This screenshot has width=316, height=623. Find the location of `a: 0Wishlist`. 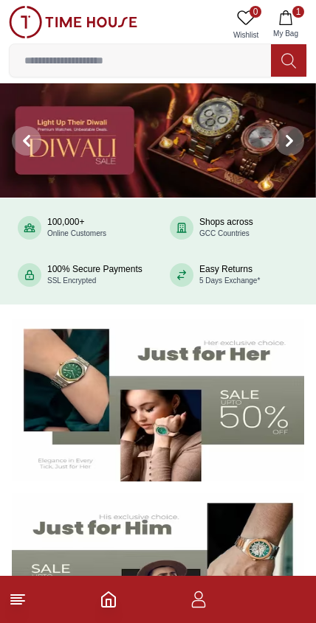

a: 0Wishlist is located at coordinates (246, 24).